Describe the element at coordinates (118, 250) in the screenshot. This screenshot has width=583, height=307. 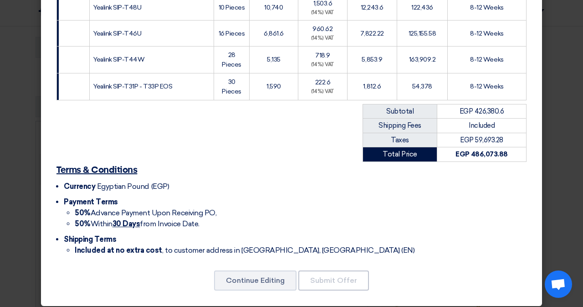
I see `strong: Included at no extra cost` at that location.